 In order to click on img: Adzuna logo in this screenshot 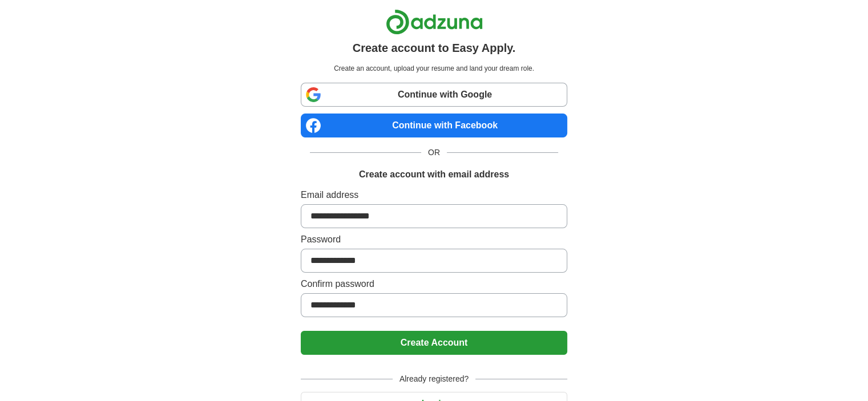, I will do `click(434, 22)`.